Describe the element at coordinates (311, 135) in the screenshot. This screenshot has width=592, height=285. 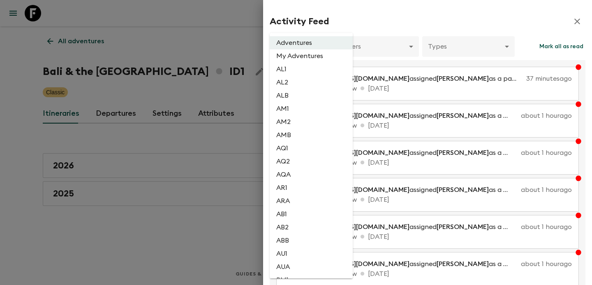
I see `li: AMB` at that location.